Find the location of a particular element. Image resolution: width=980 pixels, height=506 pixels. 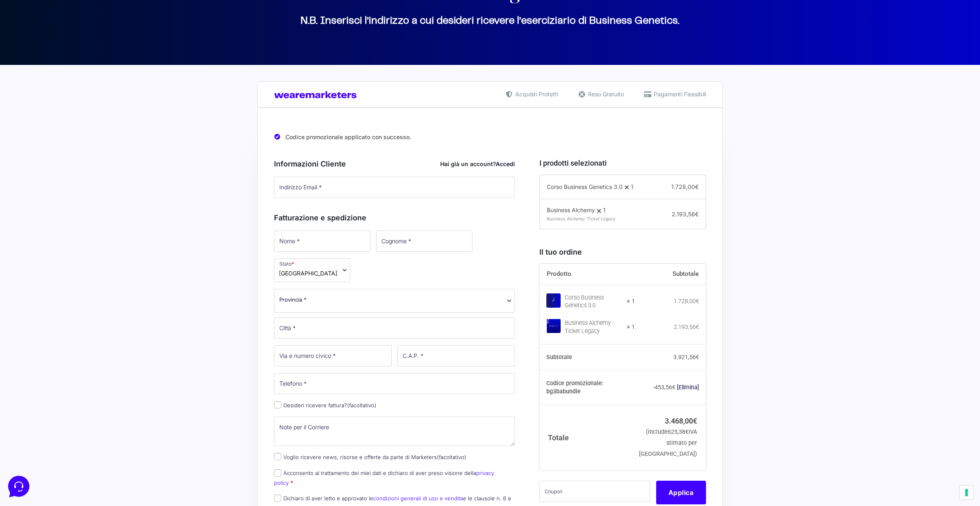

a: condizioni generali di uso e vendita is located at coordinates (418, 499).